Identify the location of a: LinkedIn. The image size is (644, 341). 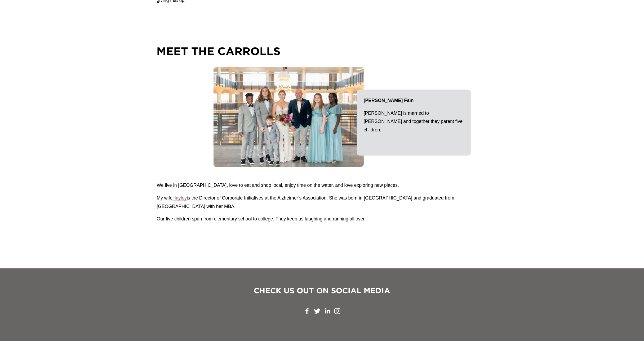
(327, 312).